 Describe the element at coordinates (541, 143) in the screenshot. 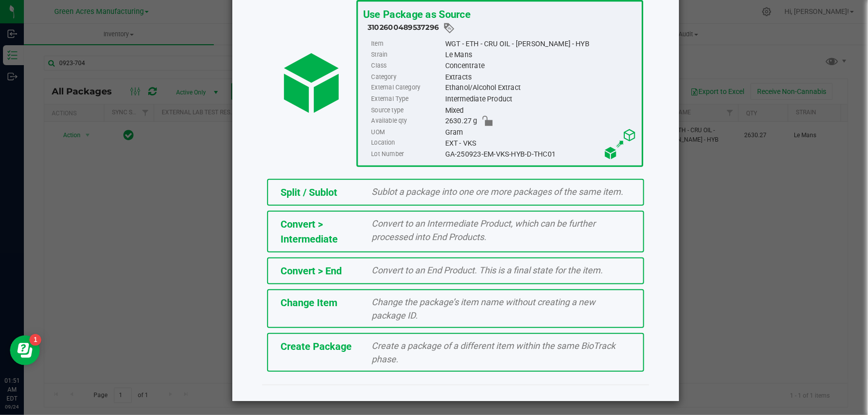

I see `div: EXT - VKS` at that location.